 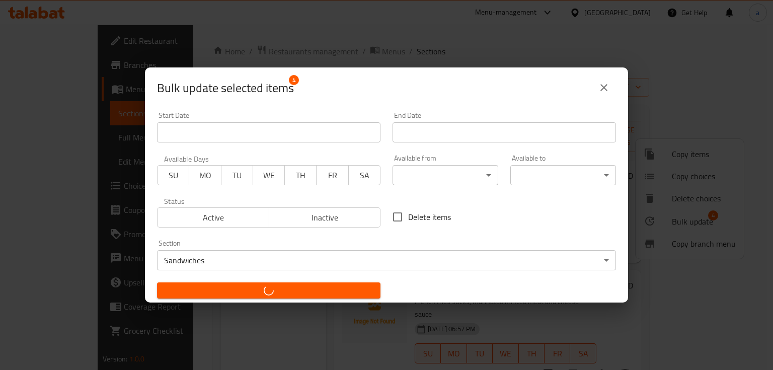 What do you see at coordinates (301, 175) in the screenshot?
I see `span: TH` at bounding box center [301, 175].